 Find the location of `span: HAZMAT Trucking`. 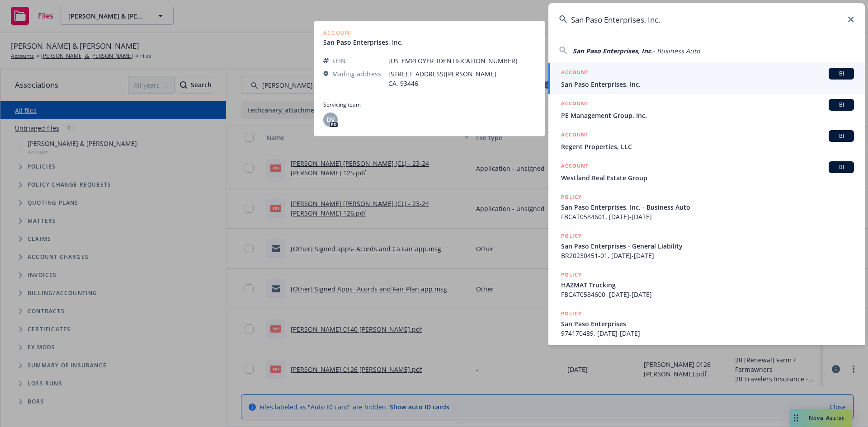

span: HAZMAT Trucking is located at coordinates (707, 284).